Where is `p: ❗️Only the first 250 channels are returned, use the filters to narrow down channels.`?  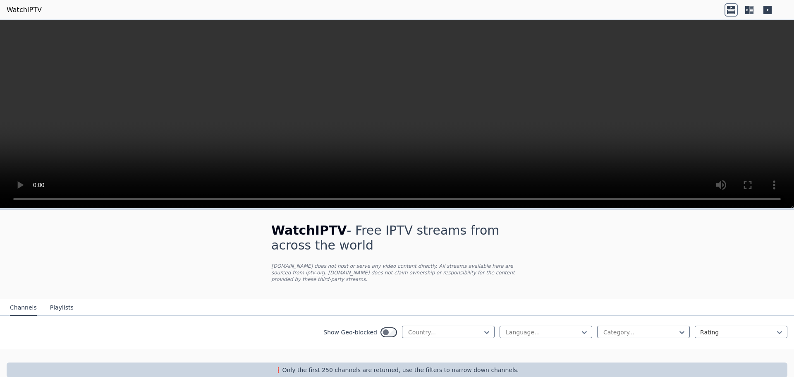
p: ❗️Only the first 250 channels are returned, use the filters to narrow down channels. is located at coordinates (397, 370).